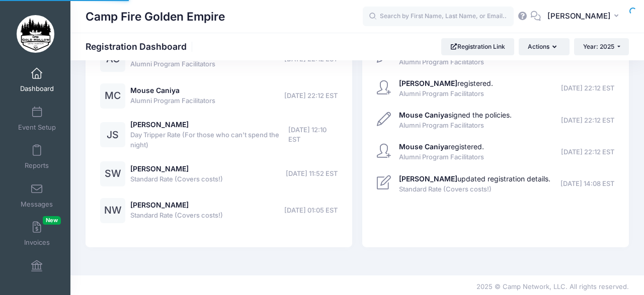 This screenshot has width=644, height=295. Describe the element at coordinates (37, 234) in the screenshot. I see `a: InvoicesNew` at that location.